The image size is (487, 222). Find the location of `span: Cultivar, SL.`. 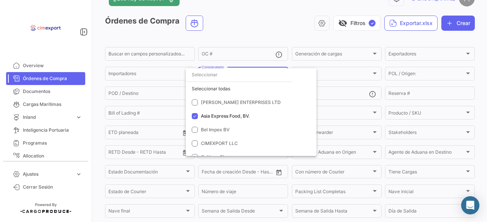

span: Cultivar, SL. is located at coordinates (214, 157).